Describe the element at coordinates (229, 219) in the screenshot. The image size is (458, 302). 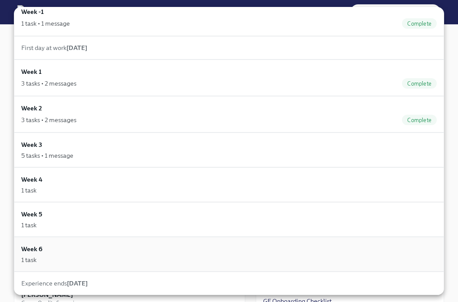
I see `a: Week 51 task` at that location.